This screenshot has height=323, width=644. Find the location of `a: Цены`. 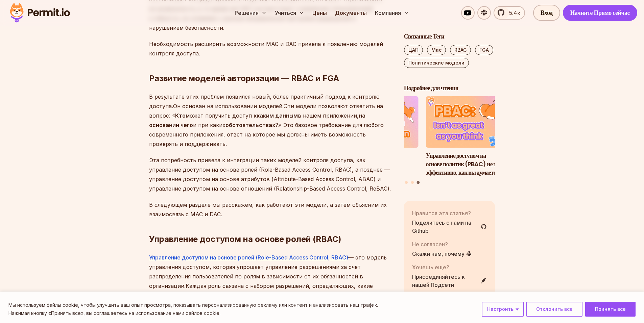

a: Цены is located at coordinates (320, 13).